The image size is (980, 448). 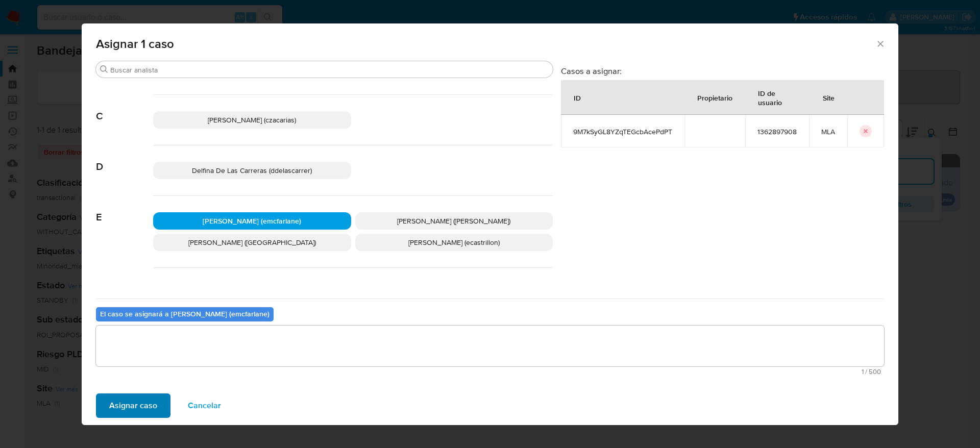 I want to click on button: Asignar caso, so click(x=133, y=406).